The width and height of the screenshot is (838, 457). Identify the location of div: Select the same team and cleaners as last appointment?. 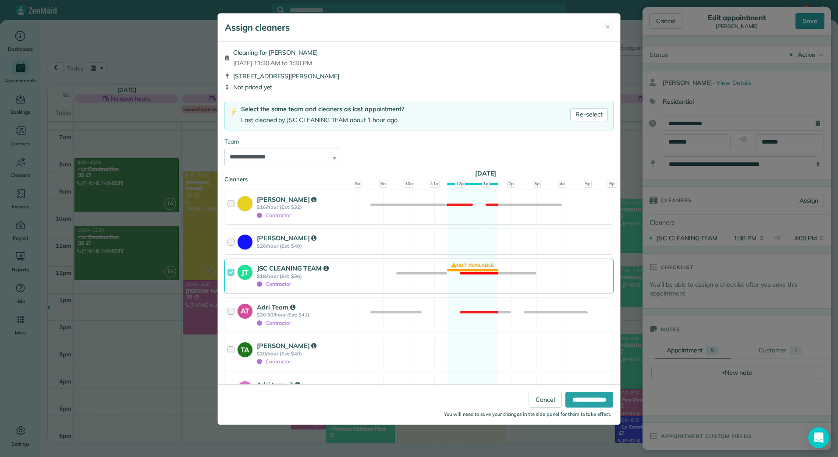
(323, 109).